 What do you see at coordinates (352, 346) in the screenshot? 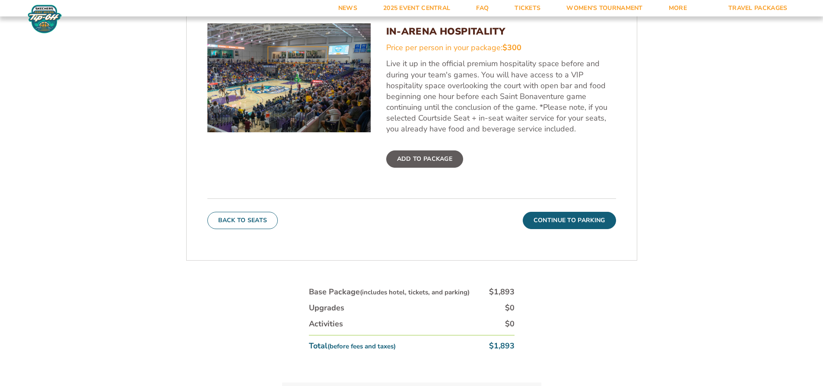
I see `div: Total` at bounding box center [352, 346].